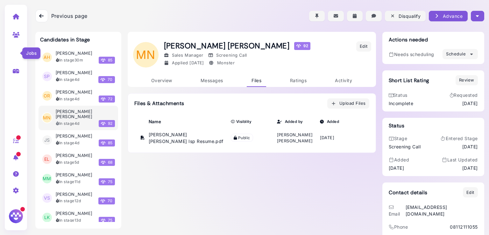 This screenshot has width=489, height=235. Describe the element at coordinates (47, 159) in the screenshot. I see `span: EL` at that location.